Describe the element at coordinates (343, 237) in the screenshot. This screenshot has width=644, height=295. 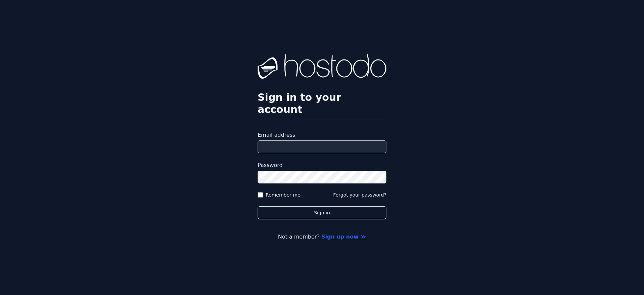
I see `a: Sign up now ≫` at that location.